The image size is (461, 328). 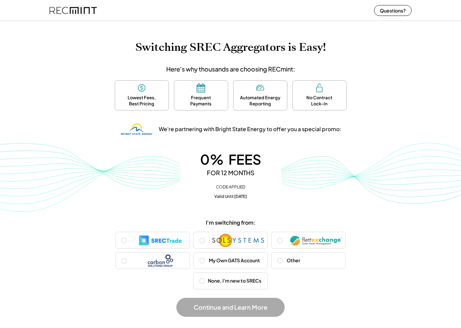 What do you see at coordinates (231, 307) in the screenshot?
I see `button: Continue and Learn More` at bounding box center [231, 307].